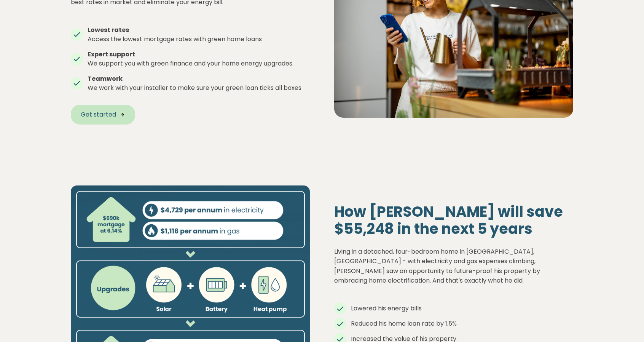  What do you see at coordinates (103, 115) in the screenshot?
I see `a: Get started` at bounding box center [103, 115].